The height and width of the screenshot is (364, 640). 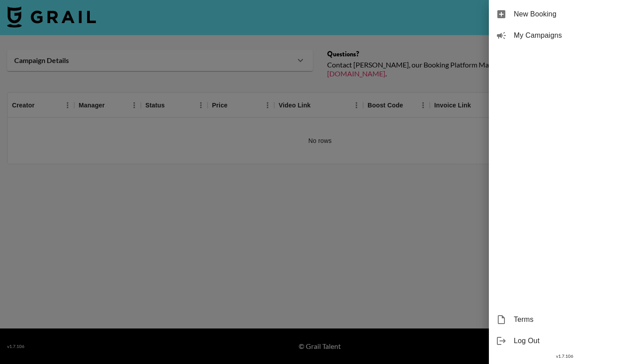 What do you see at coordinates (564, 14) in the screenshot?
I see `div: New Booking` at bounding box center [564, 14].